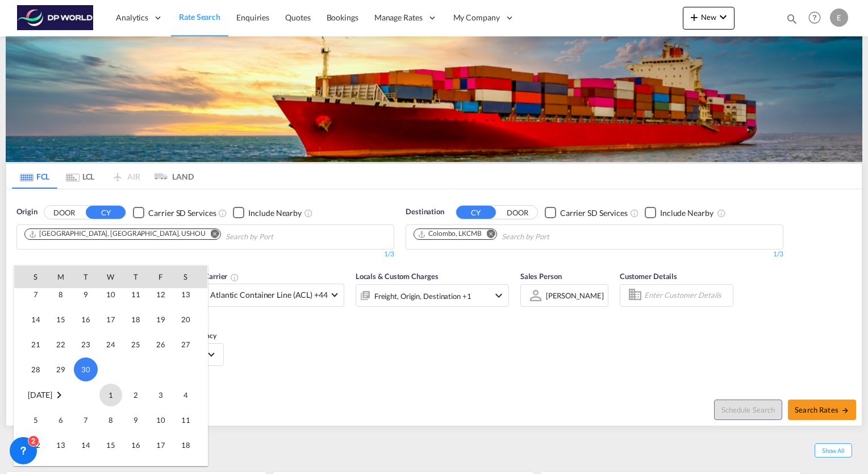 Image resolution: width=868 pixels, height=474 pixels. Describe the element at coordinates (86, 345) in the screenshot. I see `span: 23` at that location.